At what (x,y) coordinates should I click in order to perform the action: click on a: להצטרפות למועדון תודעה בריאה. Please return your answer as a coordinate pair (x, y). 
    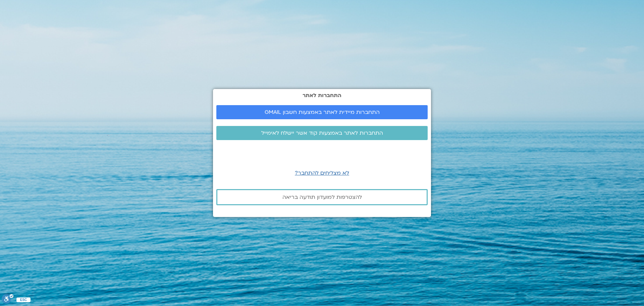
    Looking at the image, I should click on (322, 197).